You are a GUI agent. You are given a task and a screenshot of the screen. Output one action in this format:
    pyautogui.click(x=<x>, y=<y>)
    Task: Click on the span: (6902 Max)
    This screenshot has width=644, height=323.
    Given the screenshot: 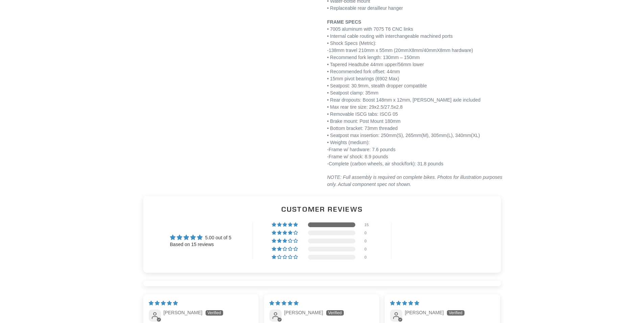 What is the action you would take?
    pyautogui.click(x=387, y=78)
    